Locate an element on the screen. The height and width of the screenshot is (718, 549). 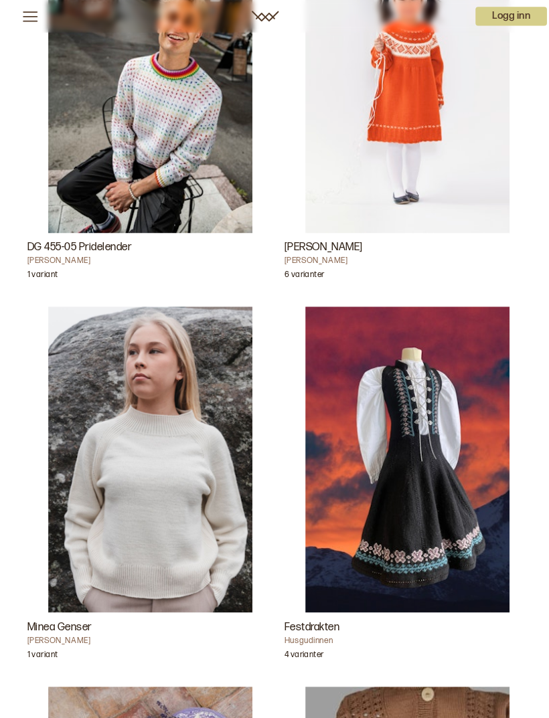
h3: Festdrakten is located at coordinates (401, 617).